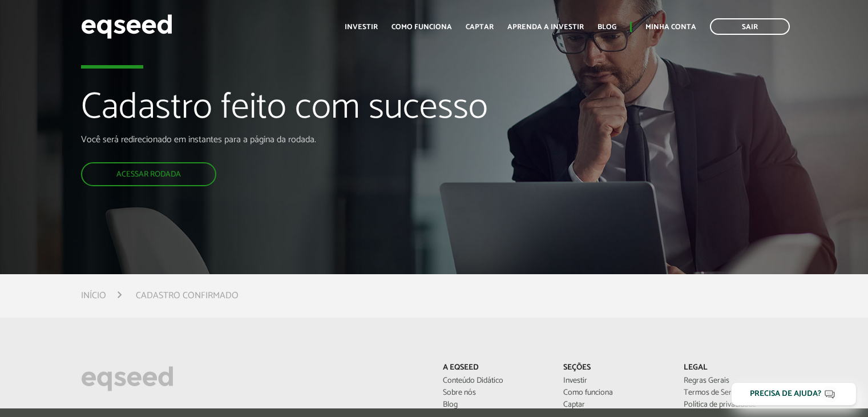 Image resolution: width=868 pixels, height=417 pixels. Describe the element at coordinates (494, 393) in the screenshot. I see `a: Sobre nós` at that location.